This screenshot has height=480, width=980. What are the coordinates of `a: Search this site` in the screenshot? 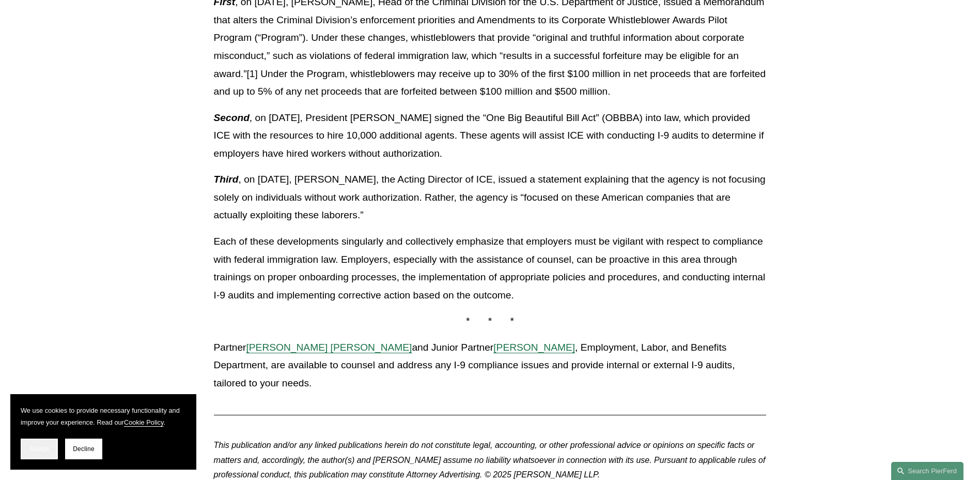 It's located at (928, 471).